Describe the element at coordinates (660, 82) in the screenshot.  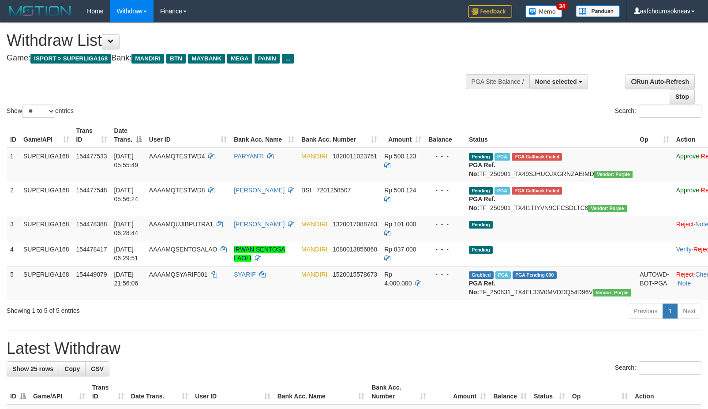
I see `a: Run Auto-Refresh` at that location.